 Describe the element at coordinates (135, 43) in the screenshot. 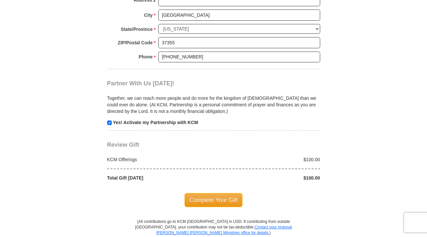

I see `strong: ZIP/Postal Code` at that location.